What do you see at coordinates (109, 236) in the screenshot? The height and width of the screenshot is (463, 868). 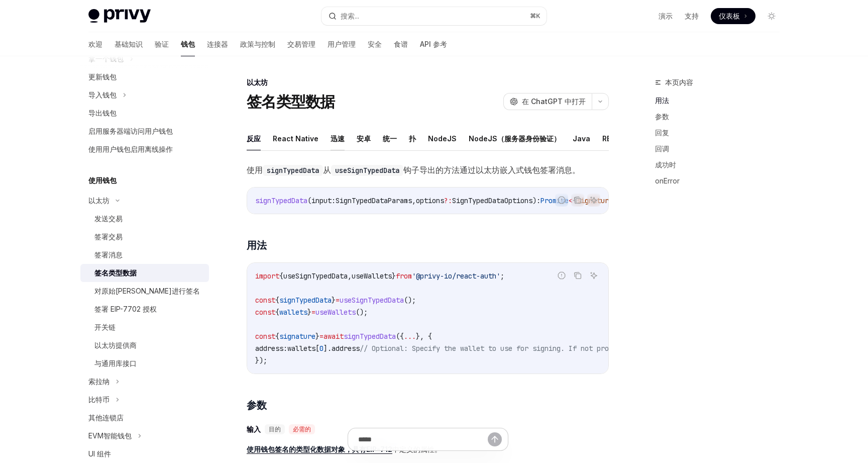 I see `font: 签署交易` at bounding box center [109, 236].